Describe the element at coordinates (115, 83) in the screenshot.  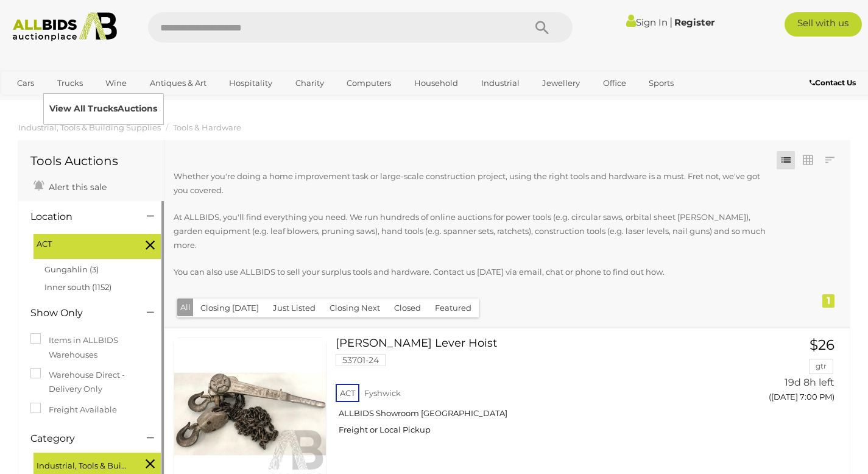
I see `a: Wine` at that location.